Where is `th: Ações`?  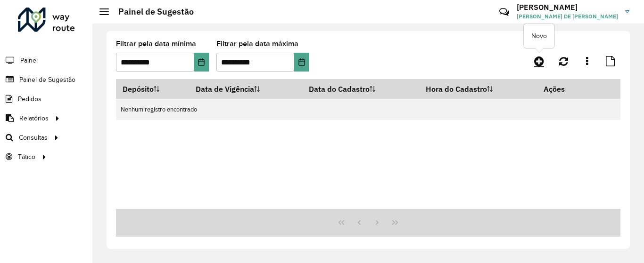 th: Ações is located at coordinates (566, 89).